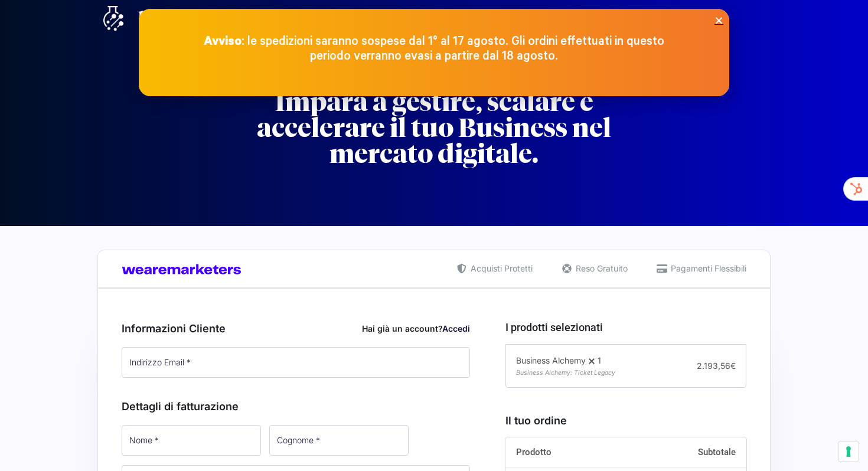  Describe the element at coordinates (296, 362) in the screenshot. I see `input: Indirizzo Email *` at that location.